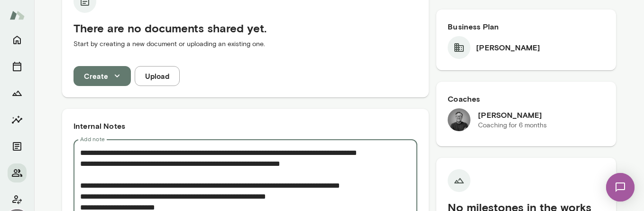 The image size is (644, 211). What do you see at coordinates (17, 66) in the screenshot?
I see `button: Sessions` at bounding box center [17, 66].